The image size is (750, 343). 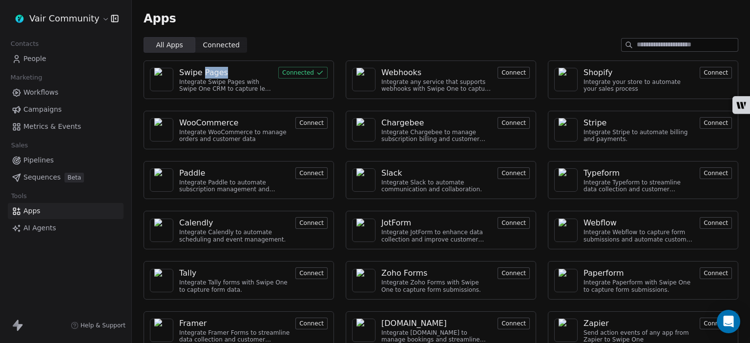 I want to click on div: Slack, so click(x=392, y=173).